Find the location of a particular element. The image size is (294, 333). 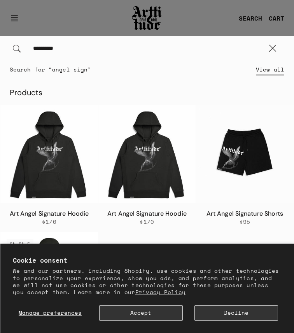

a: Black Anger Signature HoodieBlack Anger Signature Hoodie is located at coordinates (49, 281).